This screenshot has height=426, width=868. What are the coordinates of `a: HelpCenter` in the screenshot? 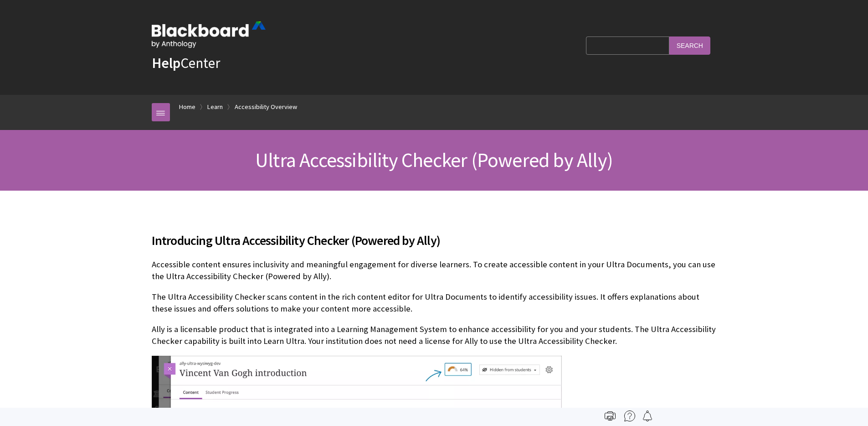 It's located at (186, 63).